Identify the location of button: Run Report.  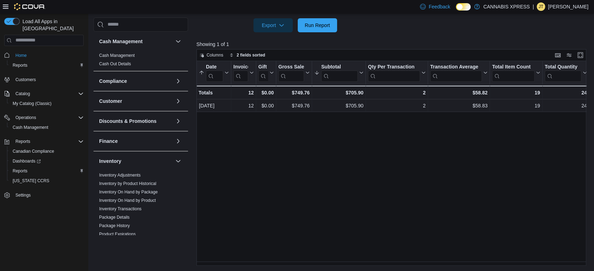
(317, 25).